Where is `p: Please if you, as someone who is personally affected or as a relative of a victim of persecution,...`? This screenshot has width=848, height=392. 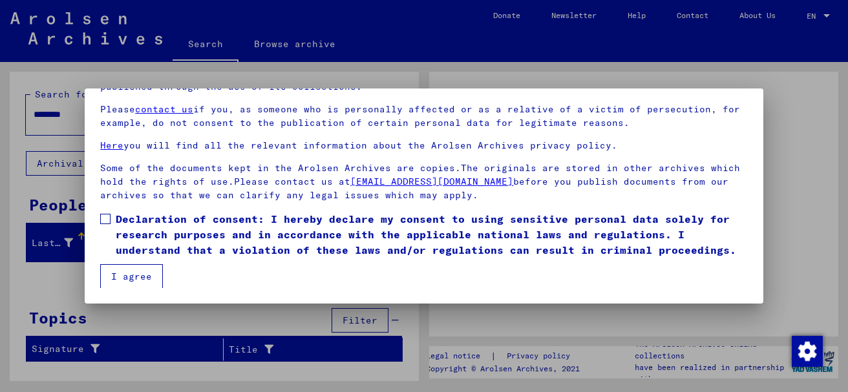 p: Please if you, as someone who is personally affected or as a relative of a victim of persecution,... is located at coordinates (424, 116).